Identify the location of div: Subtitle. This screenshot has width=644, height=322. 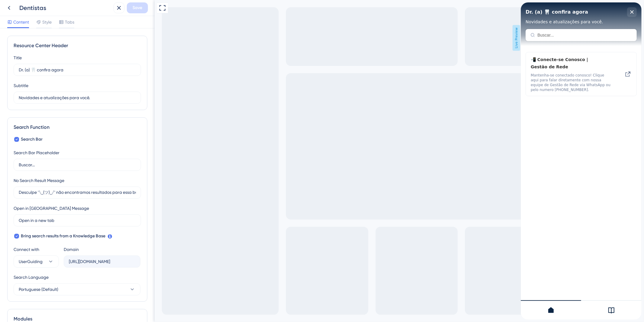
(21, 86).